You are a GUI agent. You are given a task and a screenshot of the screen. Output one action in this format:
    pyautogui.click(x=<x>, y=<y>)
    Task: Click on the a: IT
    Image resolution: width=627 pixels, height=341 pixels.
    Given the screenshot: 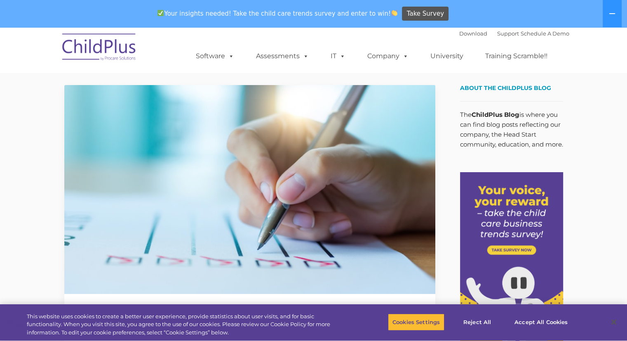 What is the action you would take?
    pyautogui.click(x=338, y=56)
    